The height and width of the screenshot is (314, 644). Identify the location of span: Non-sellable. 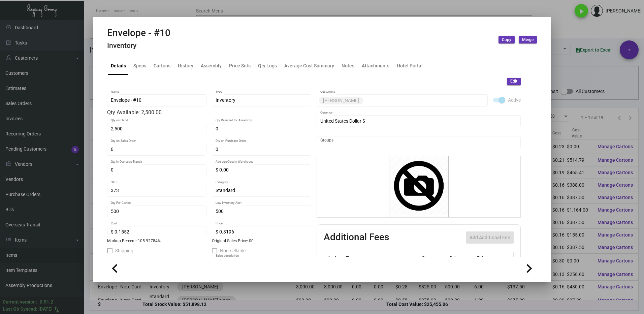
(233, 251).